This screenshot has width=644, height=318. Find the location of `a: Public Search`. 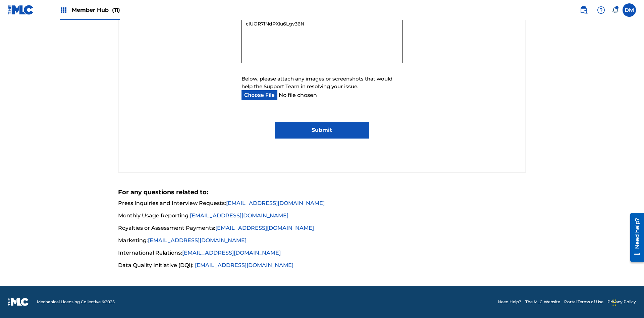

a: Public Search is located at coordinates (584, 10).